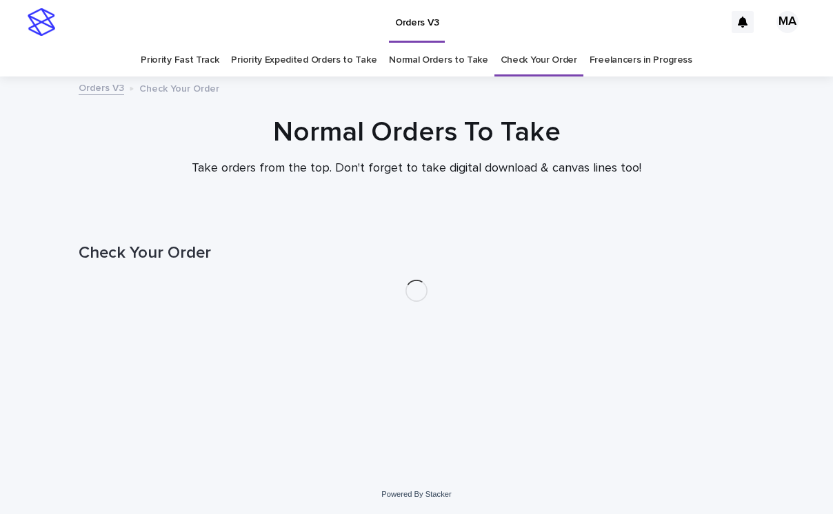 The width and height of the screenshot is (833, 514). I want to click on a: Priority Expedited Orders to Take, so click(303, 60).